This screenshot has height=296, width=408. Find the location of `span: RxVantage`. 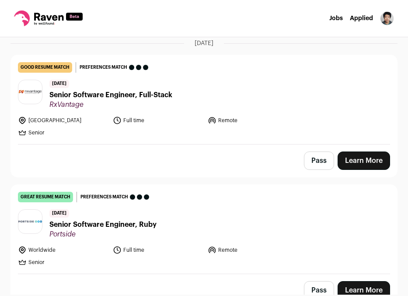

span: RxVantage is located at coordinates (111, 105).